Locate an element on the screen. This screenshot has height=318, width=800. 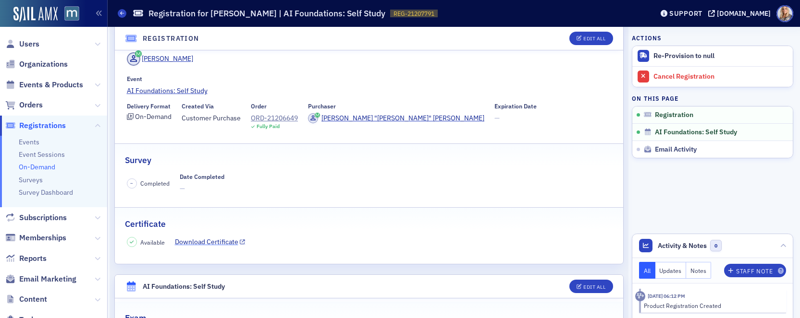
button: Re-Provision to null is located at coordinates (712, 56).